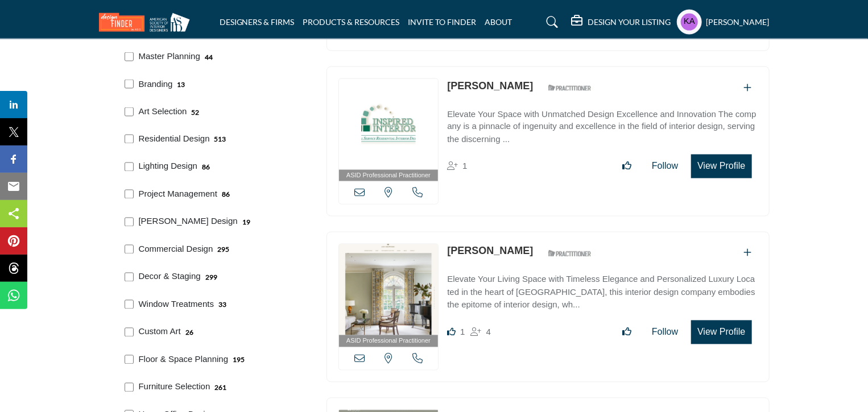 This screenshot has width=868, height=412. What do you see at coordinates (169, 276) in the screenshot?
I see `p: Decor & Staging: Furnishings and accessories` at bounding box center [169, 276].